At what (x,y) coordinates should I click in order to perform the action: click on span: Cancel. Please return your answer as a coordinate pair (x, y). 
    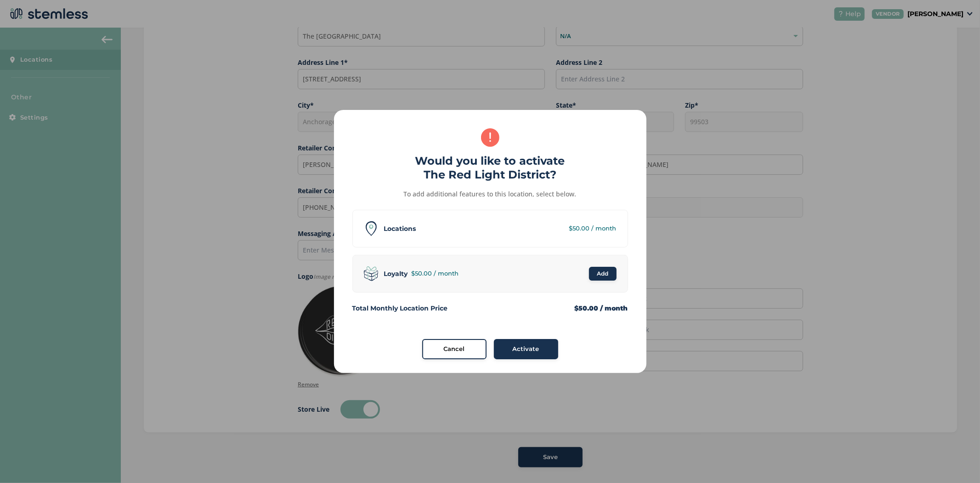
    Looking at the image, I should click on (454, 349).